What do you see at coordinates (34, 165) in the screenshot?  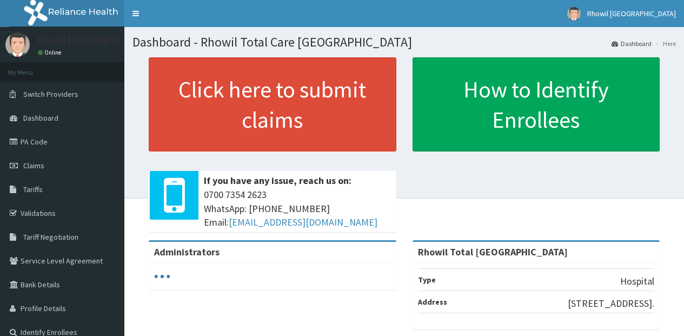 I see `span: Claims` at bounding box center [34, 165].